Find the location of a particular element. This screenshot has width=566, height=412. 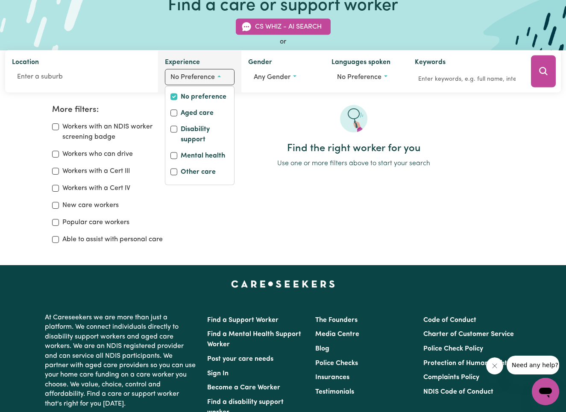

label: Mental health is located at coordinates (203, 157).